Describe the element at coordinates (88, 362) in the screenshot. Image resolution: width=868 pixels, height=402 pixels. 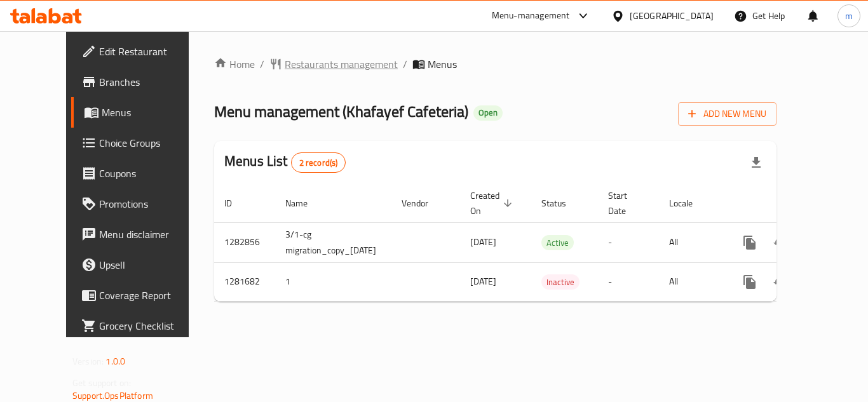
I see `span: Version:` at that location.